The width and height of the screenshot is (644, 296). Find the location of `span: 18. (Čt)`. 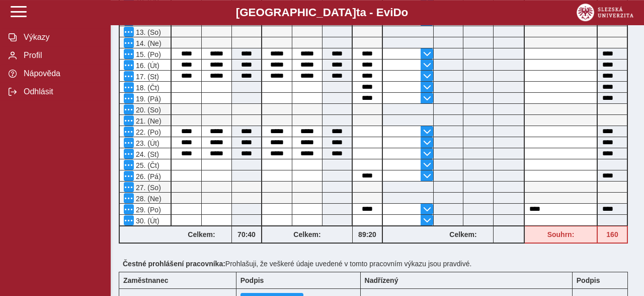

span: 18. (Čt) is located at coordinates (147, 87).